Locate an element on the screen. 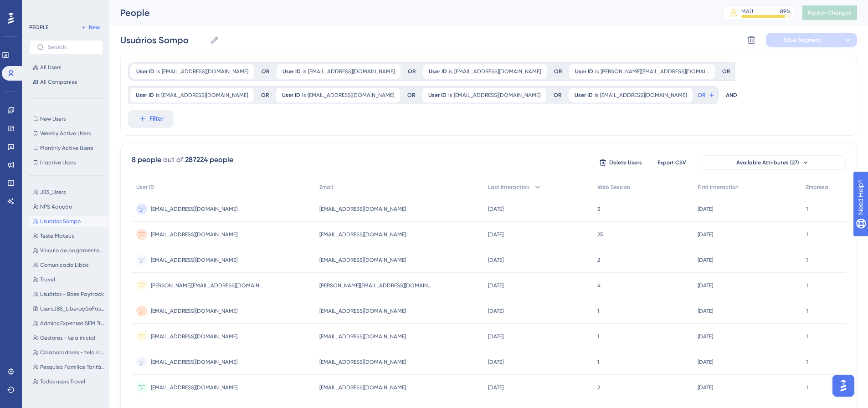  span: Weekly Active Users is located at coordinates (65, 133).